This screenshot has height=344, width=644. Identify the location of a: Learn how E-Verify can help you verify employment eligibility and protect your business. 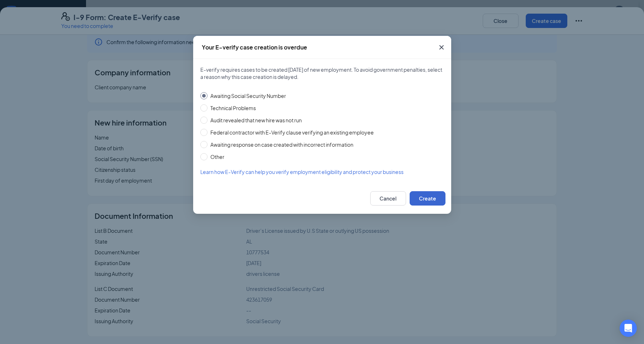
(322, 172).